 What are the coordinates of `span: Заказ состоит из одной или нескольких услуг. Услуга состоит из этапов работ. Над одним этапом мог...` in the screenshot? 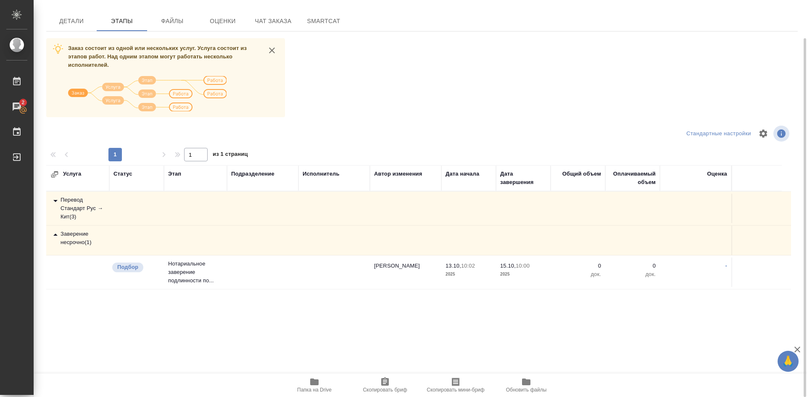 It's located at (157, 56).